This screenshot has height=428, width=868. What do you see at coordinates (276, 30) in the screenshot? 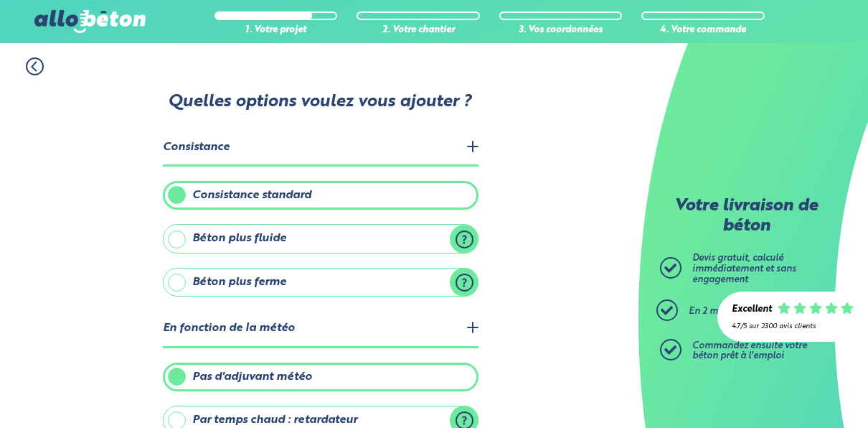
I see `div: 1. Votre projet` at bounding box center [276, 30].